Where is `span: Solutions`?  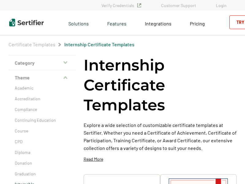 span: Solutions is located at coordinates (78, 23).